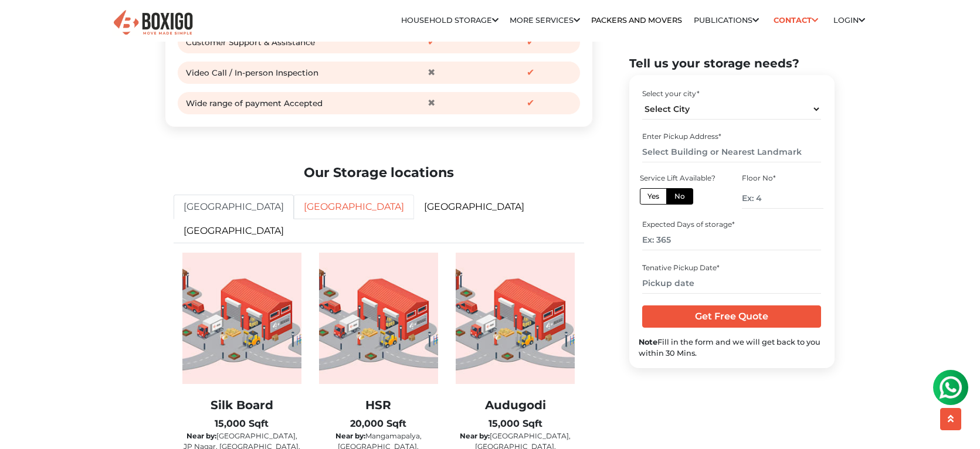  What do you see at coordinates (378, 423) in the screenshot?
I see `b: 20,000 Sqft` at bounding box center [378, 423].